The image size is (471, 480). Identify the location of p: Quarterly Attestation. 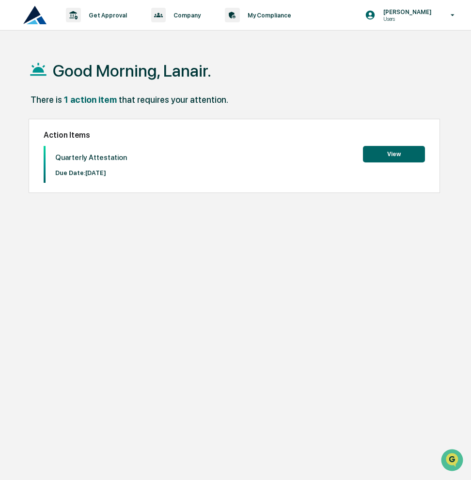
(91, 157).